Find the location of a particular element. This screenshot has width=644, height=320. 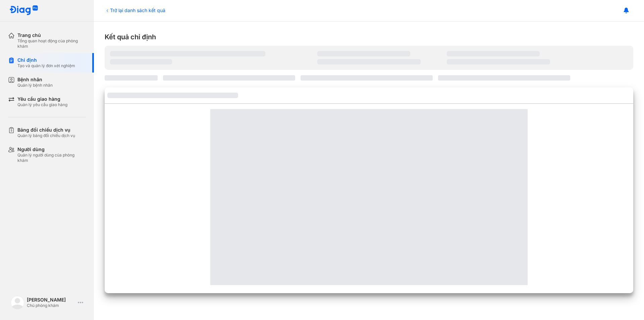

div: Người dùng is located at coordinates (52, 150).